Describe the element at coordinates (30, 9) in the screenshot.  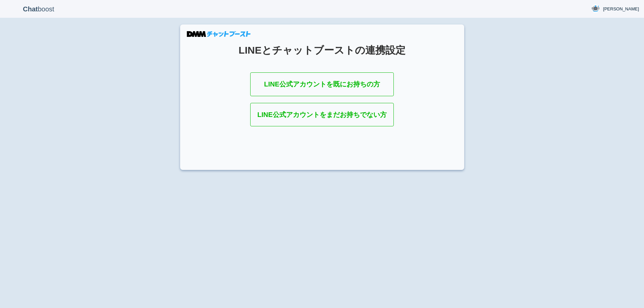
I see `b: Chat` at that location.